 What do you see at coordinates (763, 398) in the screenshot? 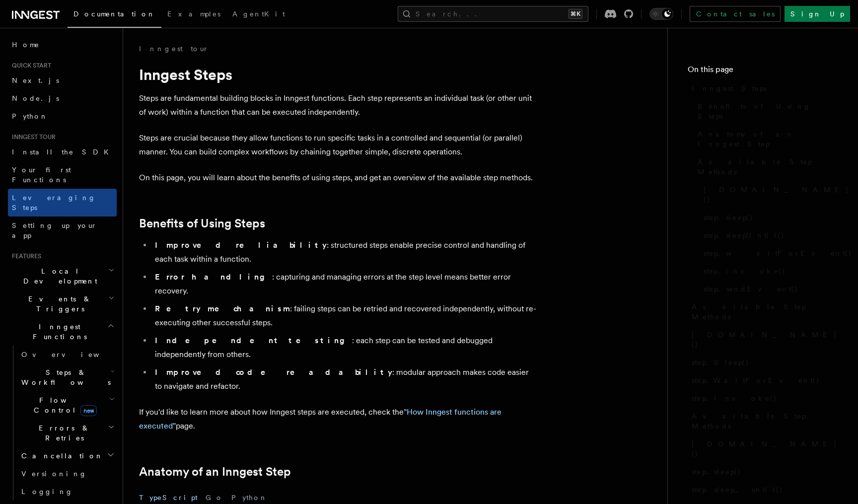
I see `a: step.Invoke()` at bounding box center [763, 398].